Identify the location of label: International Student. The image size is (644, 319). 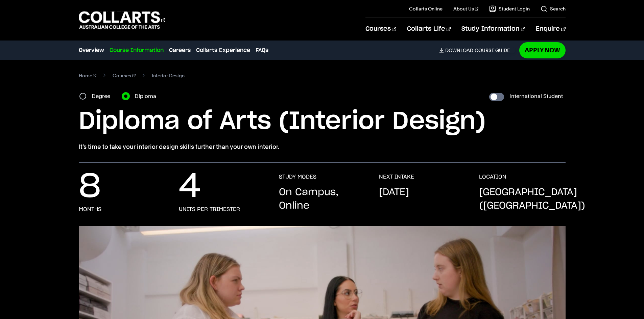
(536, 96).